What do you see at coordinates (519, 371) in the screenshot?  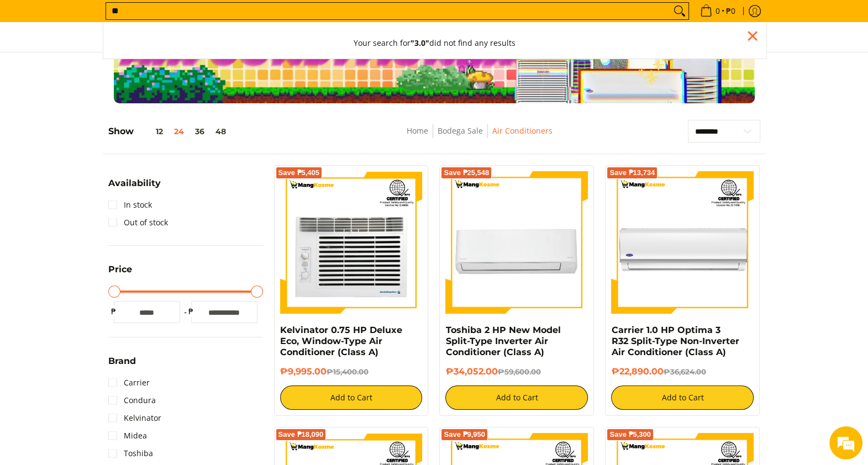 I see `del: ₱59,600.00` at bounding box center [519, 371].